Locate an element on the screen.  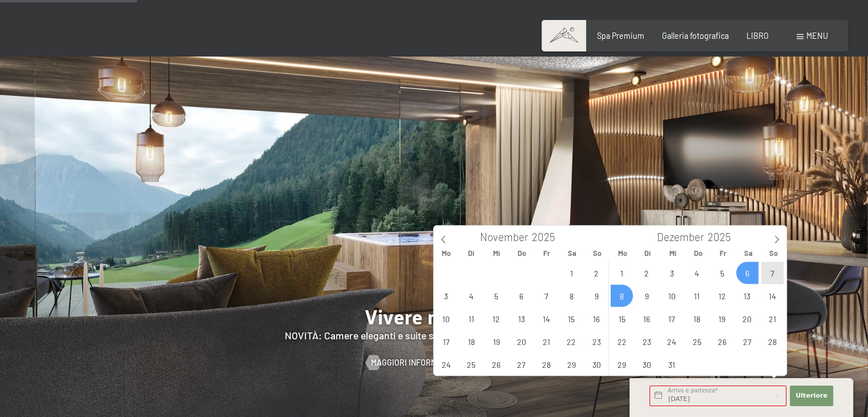
span: November 18, 2025 is located at coordinates (471, 341).